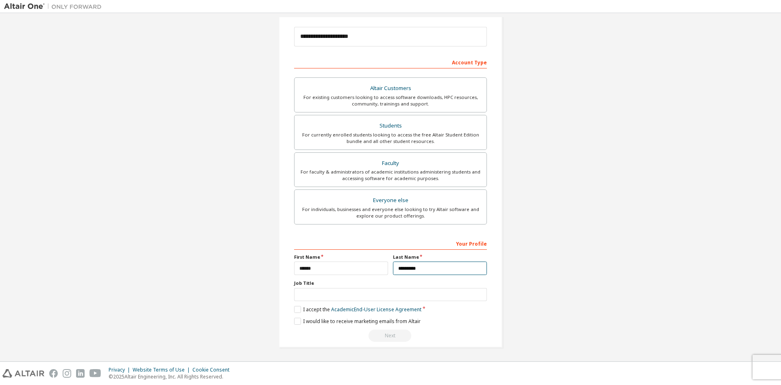 The height and width of the screenshot is (385, 781). What do you see at coordinates (391, 138) in the screenshot?
I see `div: For currently enrolled students looking to access the free Altair Student Edition bundle and all ...` at bounding box center [391, 138].